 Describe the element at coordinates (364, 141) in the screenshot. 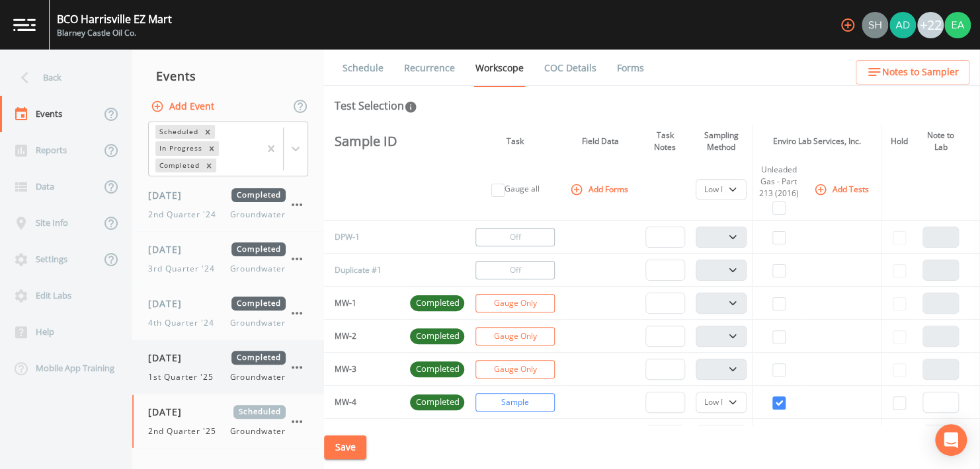

I see `th: Sample ID` at that location.